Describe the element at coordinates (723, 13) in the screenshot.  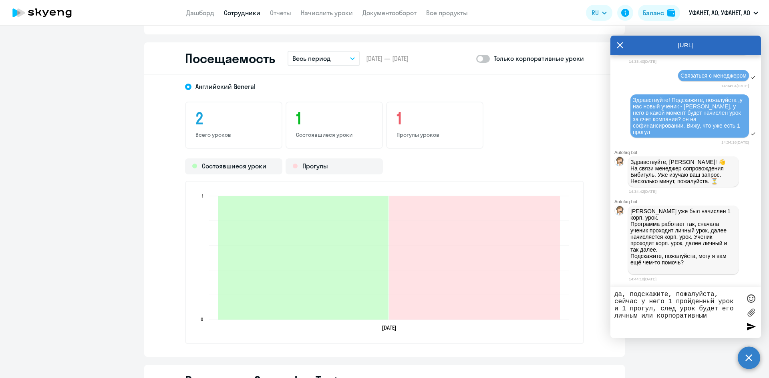
I see `button: УФАНЕТ, АО, УФАНЕТ, АО` at that location.